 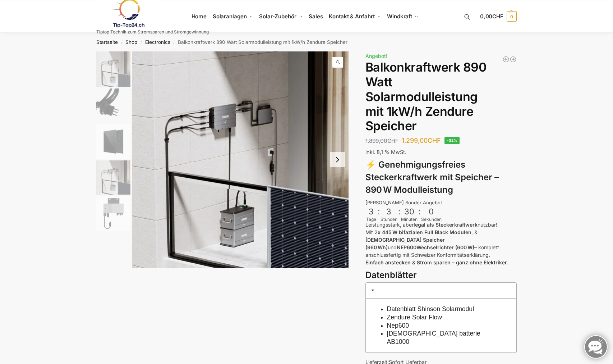 What do you see at coordinates (492, 16) in the screenshot?
I see `span: 0,00` at bounding box center [492, 16].